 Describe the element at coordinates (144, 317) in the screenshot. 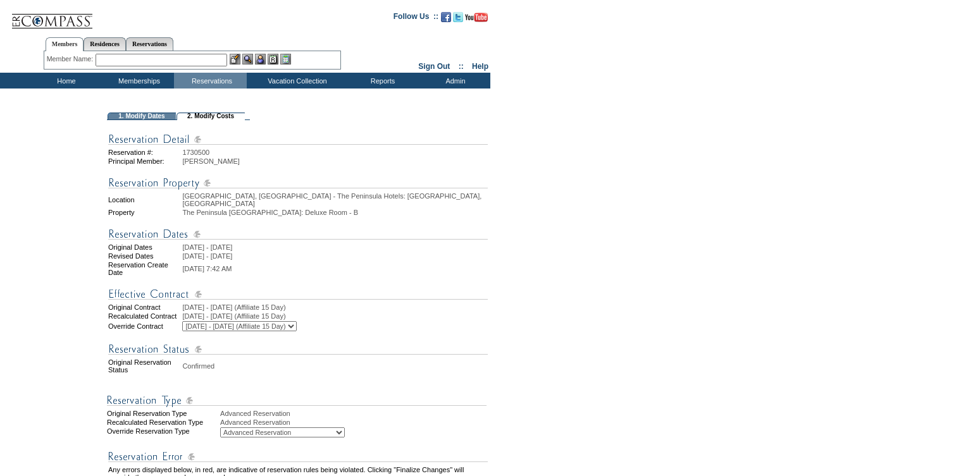

I see `td: Recalculated Contract` at that location.